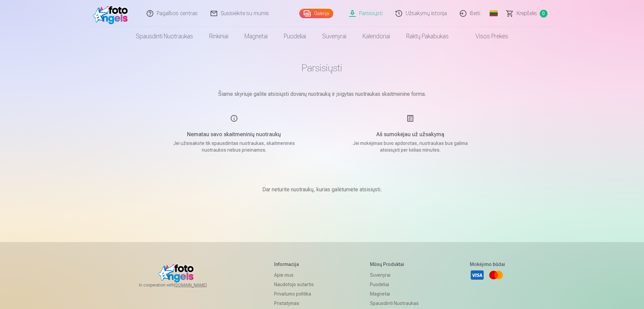  What do you see at coordinates (544, 14) in the screenshot?
I see `span: 0` at bounding box center [544, 14].